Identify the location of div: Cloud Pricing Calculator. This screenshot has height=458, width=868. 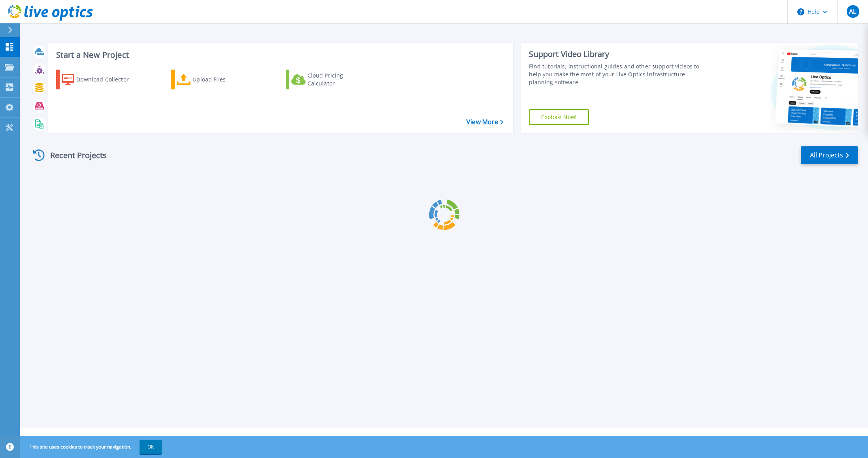
(340, 79).